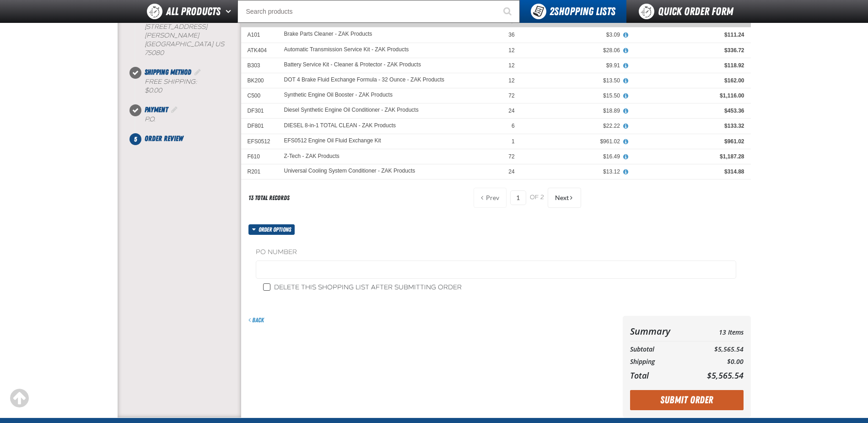 The image size is (868, 423). I want to click on bdo: 75080, so click(154, 53).